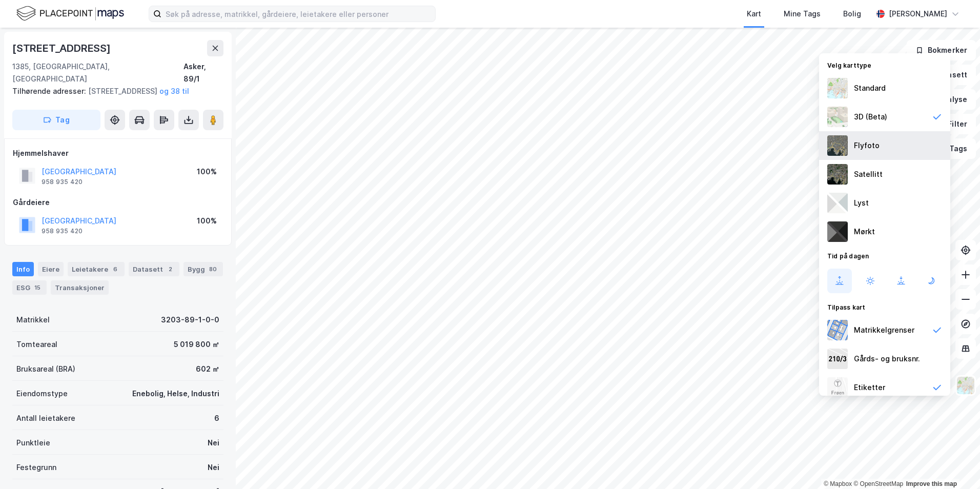 The height and width of the screenshot is (489, 980). What do you see at coordinates (80, 288) in the screenshot?
I see `div: Transaksjoner` at bounding box center [80, 288].